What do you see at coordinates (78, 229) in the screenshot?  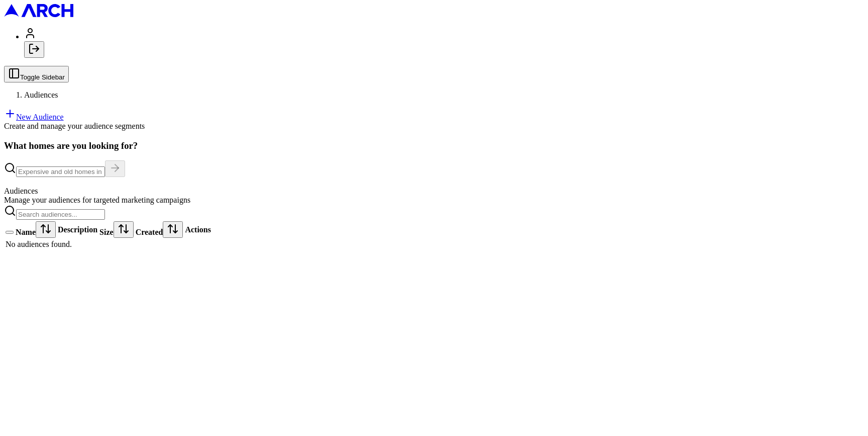 I see `th: Description` at bounding box center [78, 229].